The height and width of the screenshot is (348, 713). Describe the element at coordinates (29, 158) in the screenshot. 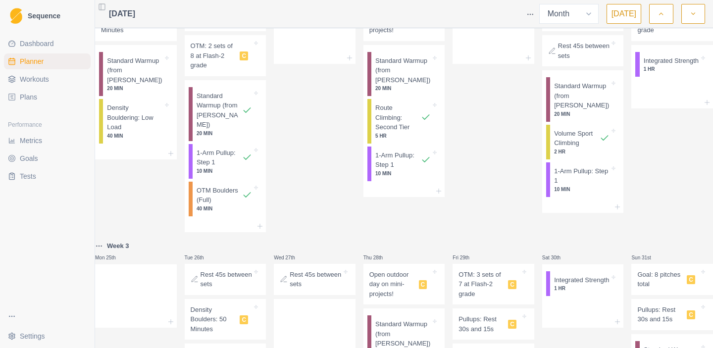

I see `span: Goals` at that location.